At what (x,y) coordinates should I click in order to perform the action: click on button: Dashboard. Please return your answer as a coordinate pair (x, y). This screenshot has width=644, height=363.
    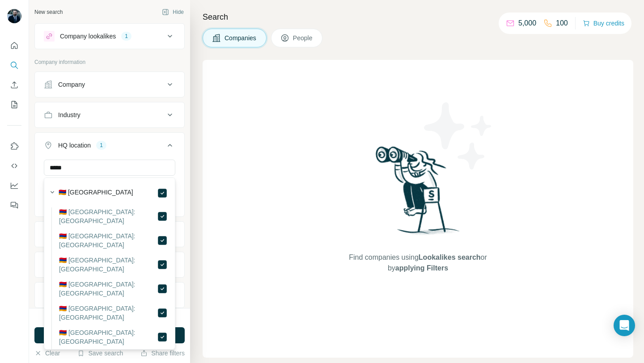
    Looking at the image, I should click on (14, 186).